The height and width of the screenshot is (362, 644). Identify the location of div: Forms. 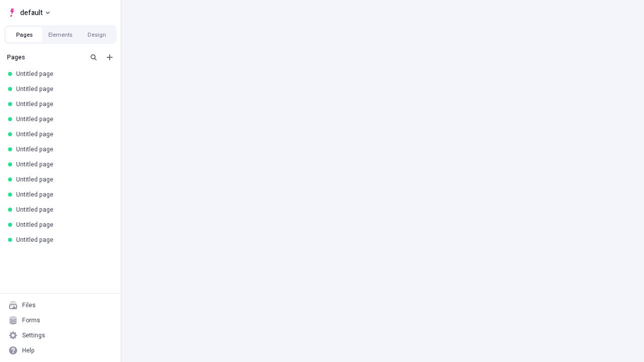
(31, 320).